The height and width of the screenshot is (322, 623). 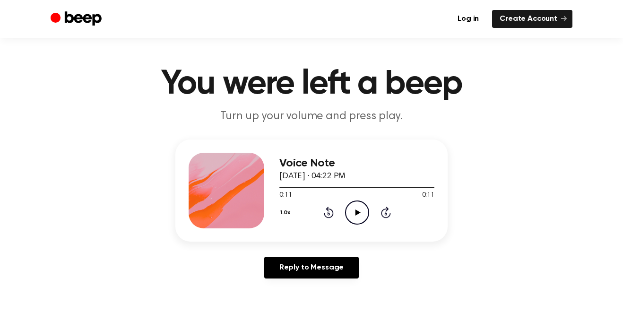 What do you see at coordinates (357, 163) in the screenshot?
I see `h3: Voice Note` at bounding box center [357, 163].